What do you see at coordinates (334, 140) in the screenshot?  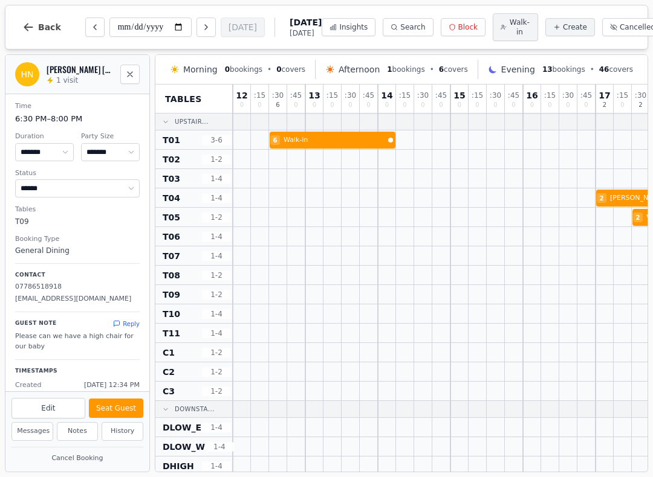 I see `span: Walk-in` at bounding box center [334, 140].